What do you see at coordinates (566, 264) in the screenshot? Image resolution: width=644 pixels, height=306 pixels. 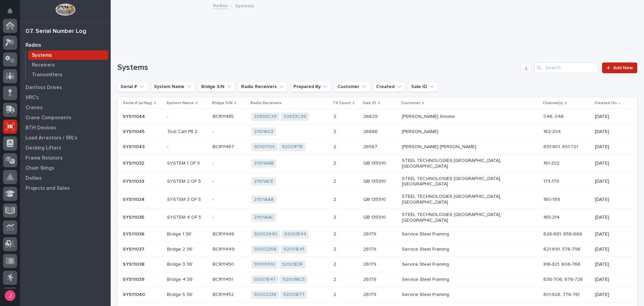 I see `p: 816-821, 606-766` at bounding box center [566, 264].